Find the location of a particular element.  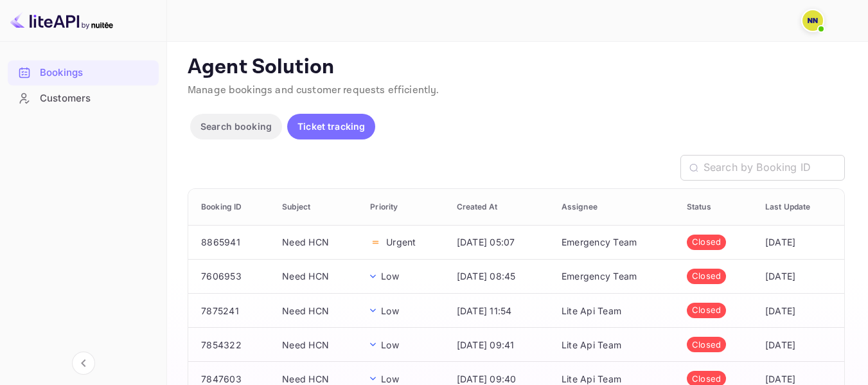

button: Collapse navigation is located at coordinates (84, 363).